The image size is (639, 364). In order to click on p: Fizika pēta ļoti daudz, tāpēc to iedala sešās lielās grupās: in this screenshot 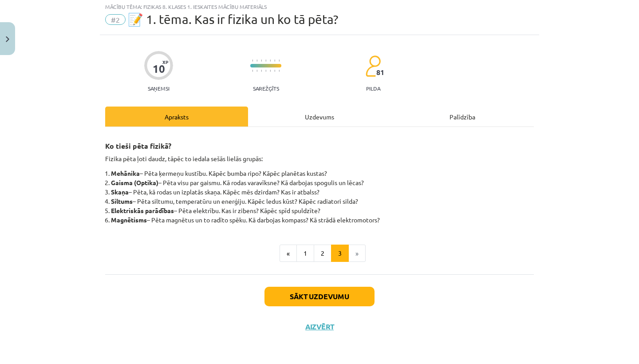, I will do `click(320, 159)`.